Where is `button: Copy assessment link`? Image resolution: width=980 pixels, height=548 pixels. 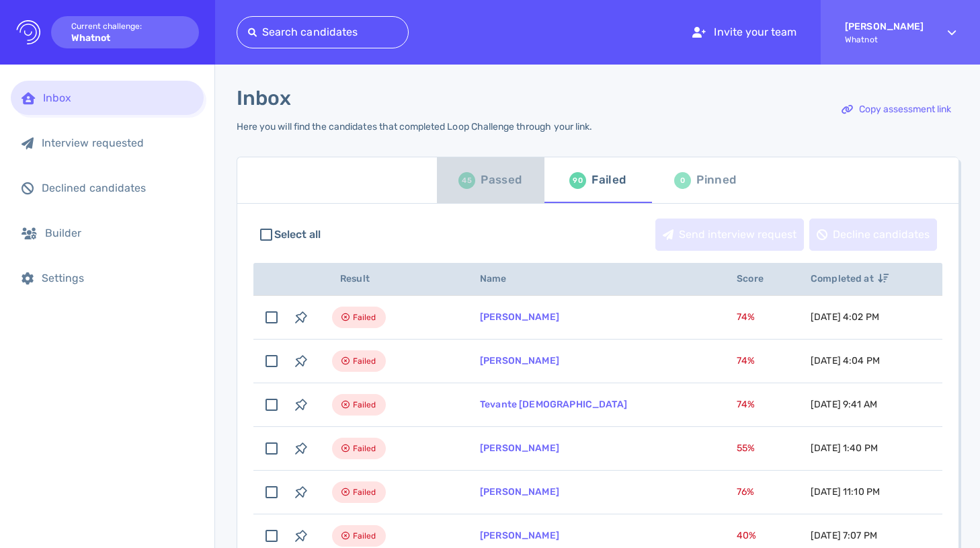 button: Copy assessment link is located at coordinates (897, 109).